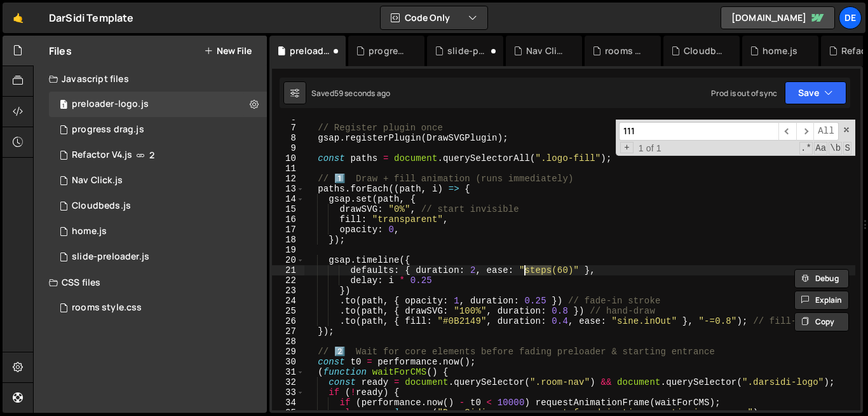 Image resolution: width=868 pixels, height=416 pixels. What do you see at coordinates (288, 148) in the screenshot?
I see `div: 9` at bounding box center [288, 148].